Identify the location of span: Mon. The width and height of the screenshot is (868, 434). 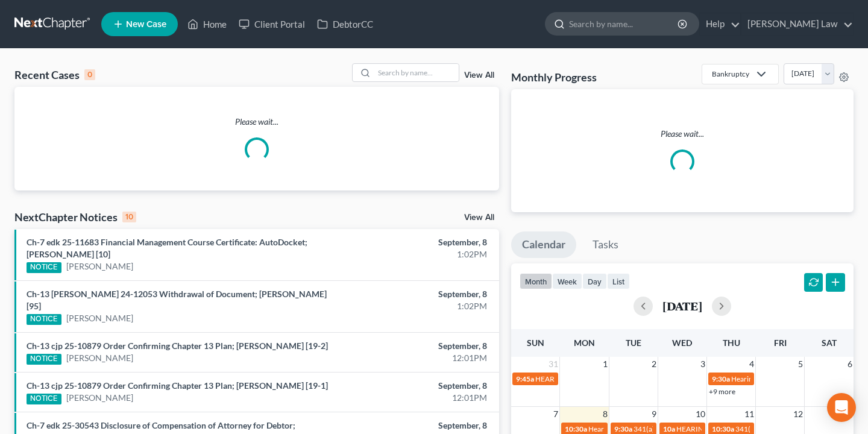
(584, 342).